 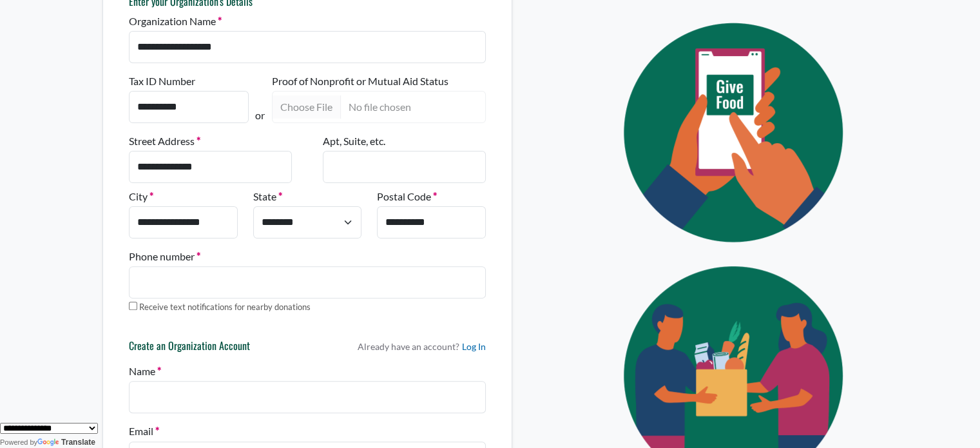 I want to click on img: Google Translate, so click(x=49, y=443).